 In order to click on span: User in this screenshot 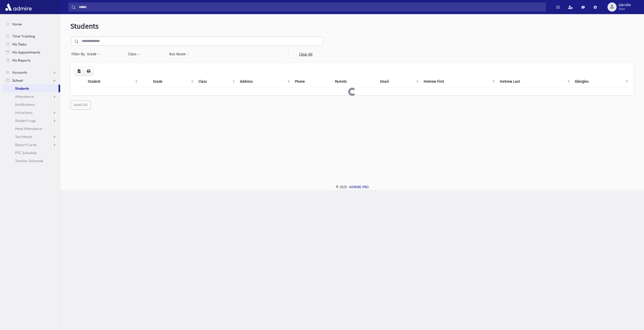, I will do `click(624, 9)`.